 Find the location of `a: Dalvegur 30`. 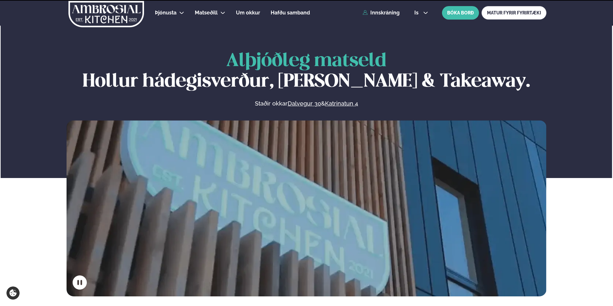

a: Dalvegur 30 is located at coordinates (304, 104).